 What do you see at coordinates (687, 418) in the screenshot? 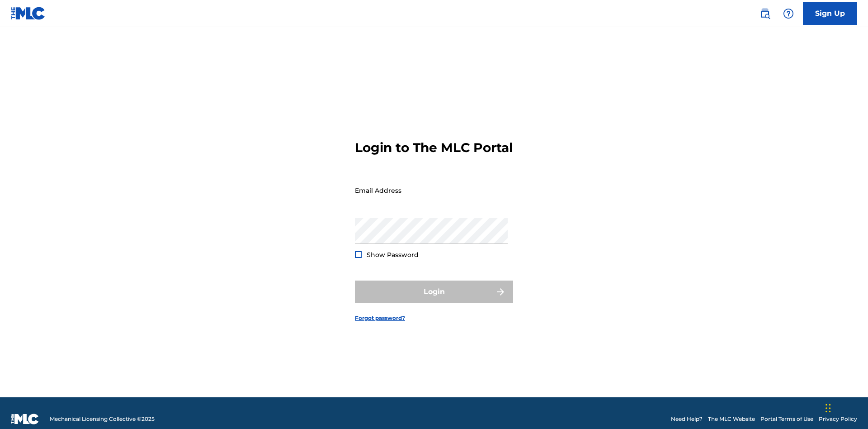
I see `a: Need Help?` at bounding box center [687, 418].